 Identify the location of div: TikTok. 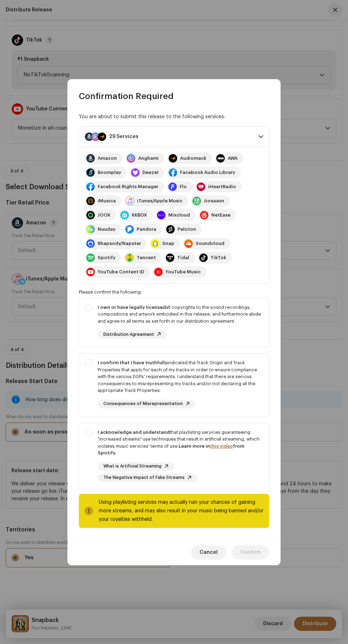
(218, 257).